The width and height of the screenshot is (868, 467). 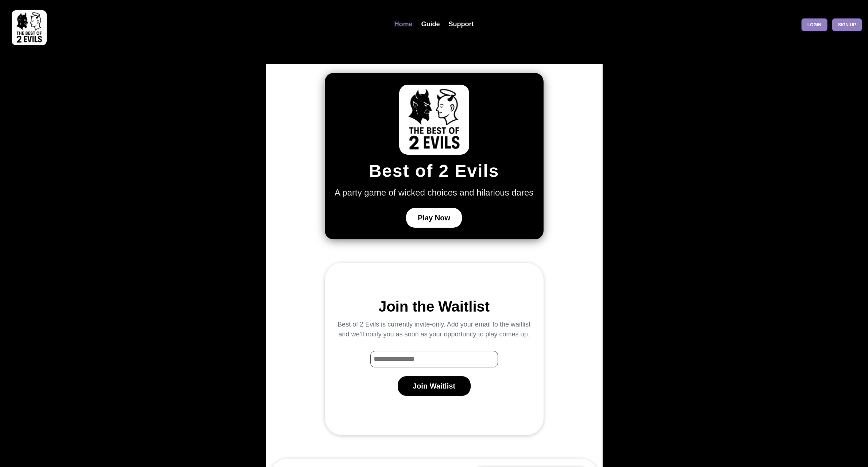 What do you see at coordinates (434, 120) in the screenshot?
I see `img: Best of 2 Evils Logo` at bounding box center [434, 120].